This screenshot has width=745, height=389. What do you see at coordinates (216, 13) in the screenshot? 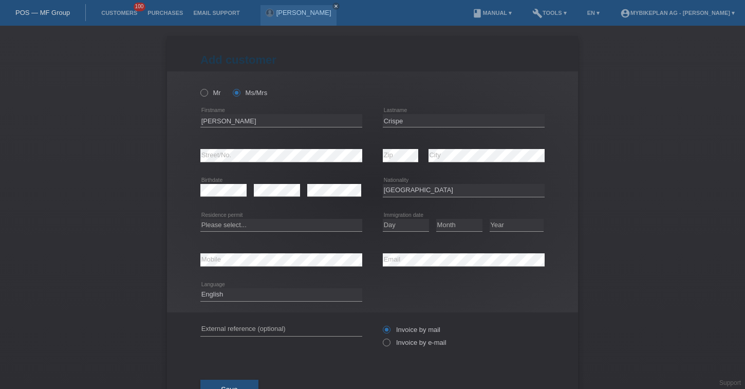
I see `a: Email Support` at bounding box center [216, 13].